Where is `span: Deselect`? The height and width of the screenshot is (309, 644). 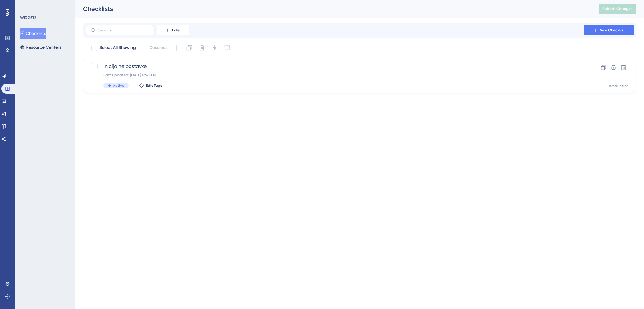 span: Deselect is located at coordinates (158, 48).